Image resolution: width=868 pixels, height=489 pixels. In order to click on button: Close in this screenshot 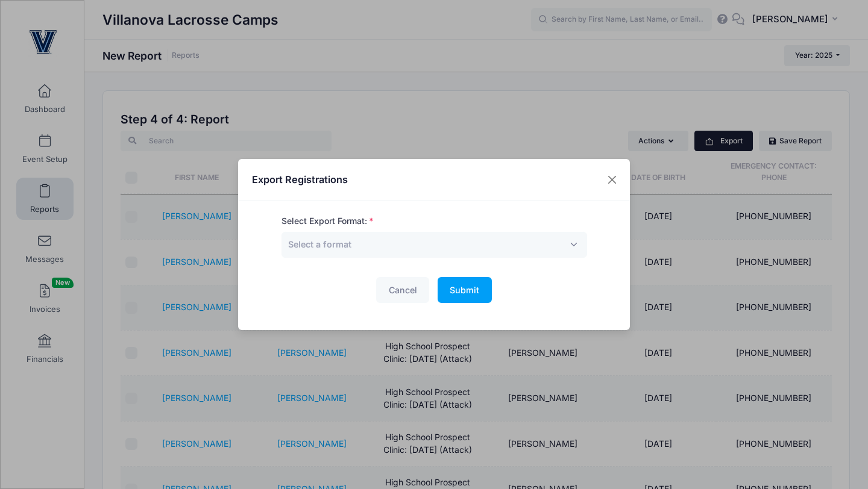, I will do `click(612, 180)`.